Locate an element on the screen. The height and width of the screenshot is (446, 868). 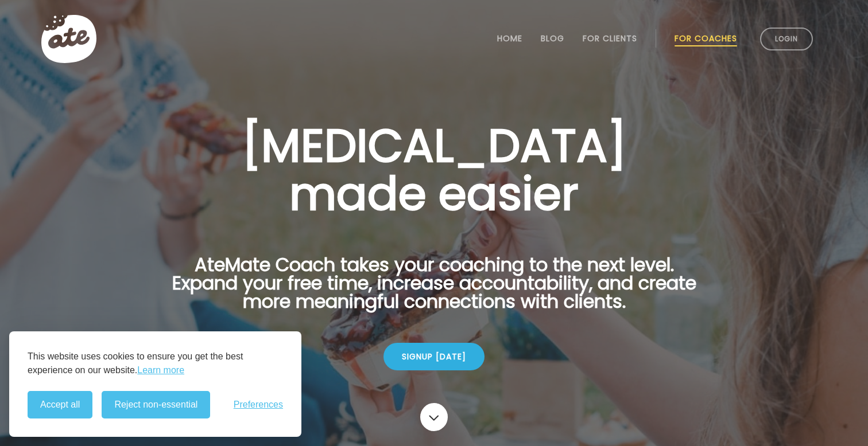
a: Learn more is located at coordinates (161, 370).